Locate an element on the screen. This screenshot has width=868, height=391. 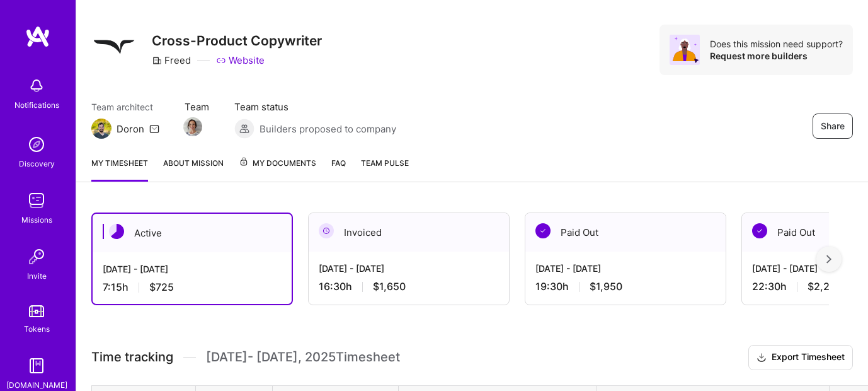
a: My timesheet is located at coordinates (120, 169).